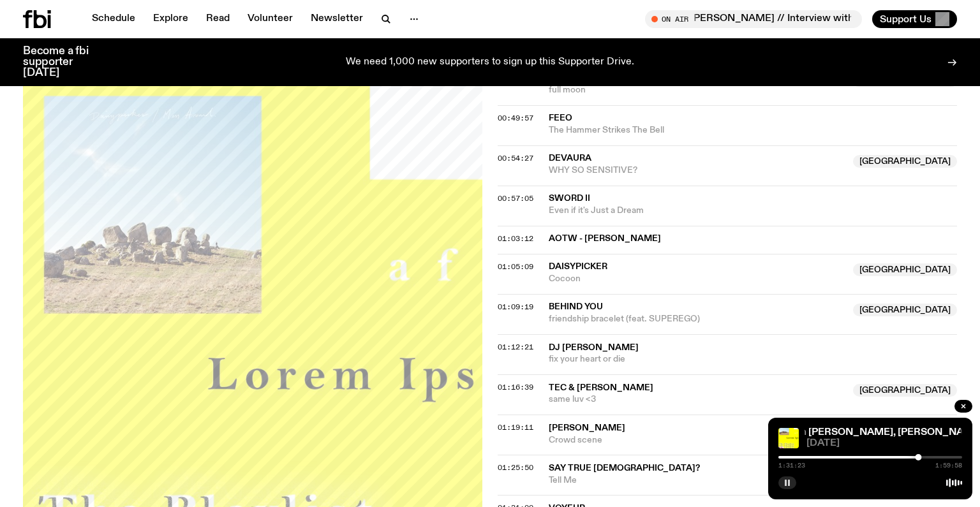  What do you see at coordinates (515, 307) in the screenshot?
I see `button: 01:09:19` at bounding box center [515, 307].